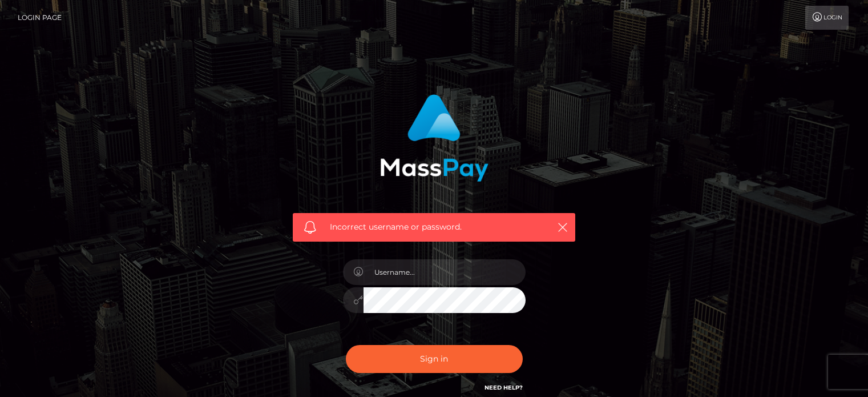 Image resolution: width=868 pixels, height=397 pixels. I want to click on a: Login Page, so click(39, 18).